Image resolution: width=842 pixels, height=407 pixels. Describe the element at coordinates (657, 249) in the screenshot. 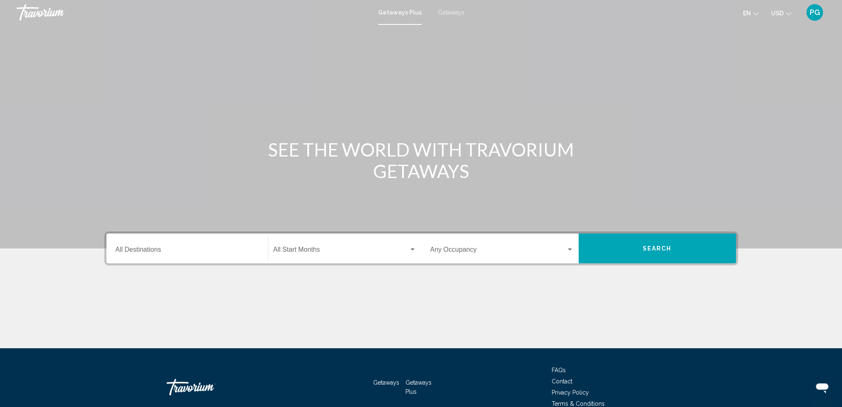

I see `span: Search` at that location.